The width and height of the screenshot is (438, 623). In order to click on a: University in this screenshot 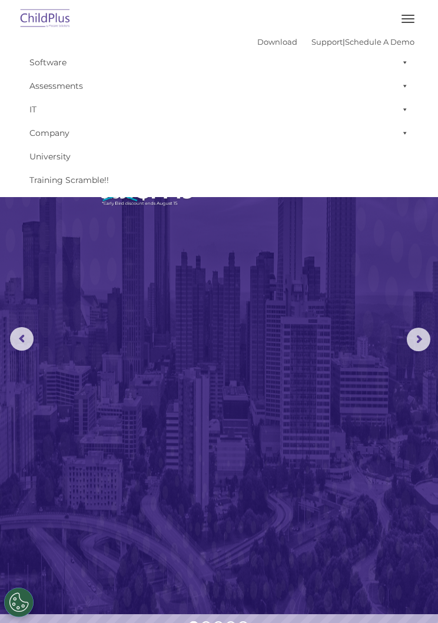, I will do `click(219, 156)`.